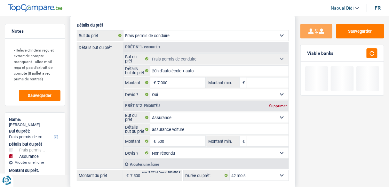  What do you see at coordinates (34, 131) in the screenshot?
I see `label: But du prêt:` at bounding box center [34, 131].